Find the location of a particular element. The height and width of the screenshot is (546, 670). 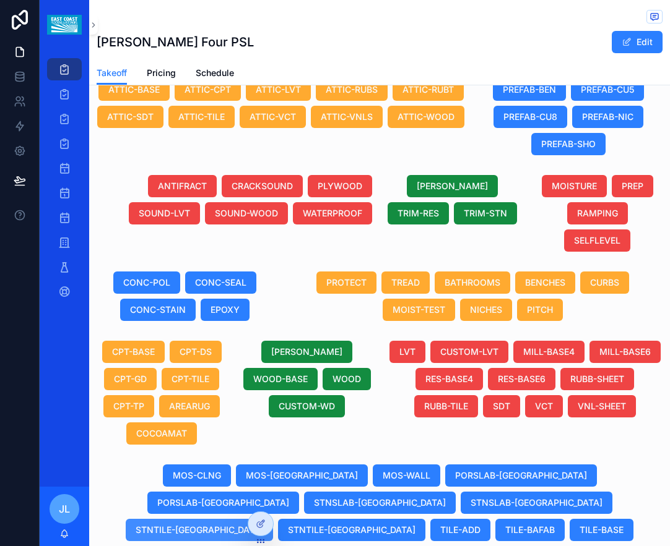

button: SOUND-WOOD is located at coordinates (246, 214).